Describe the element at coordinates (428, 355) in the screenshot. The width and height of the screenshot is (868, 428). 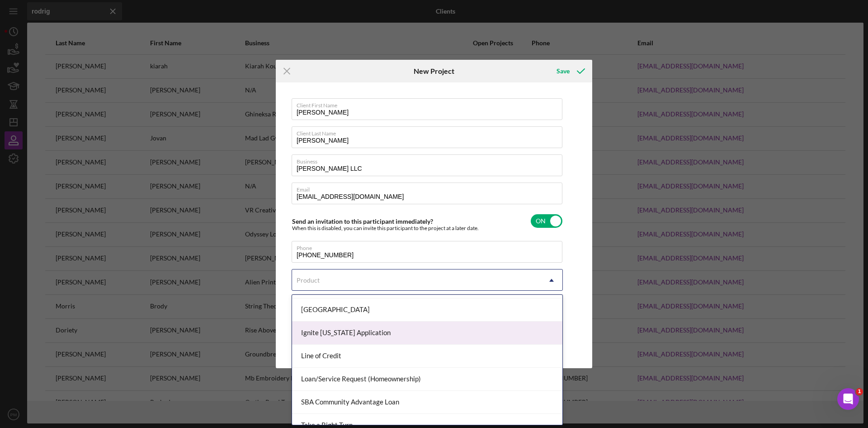
I see `div: Line of Credit` at that location.